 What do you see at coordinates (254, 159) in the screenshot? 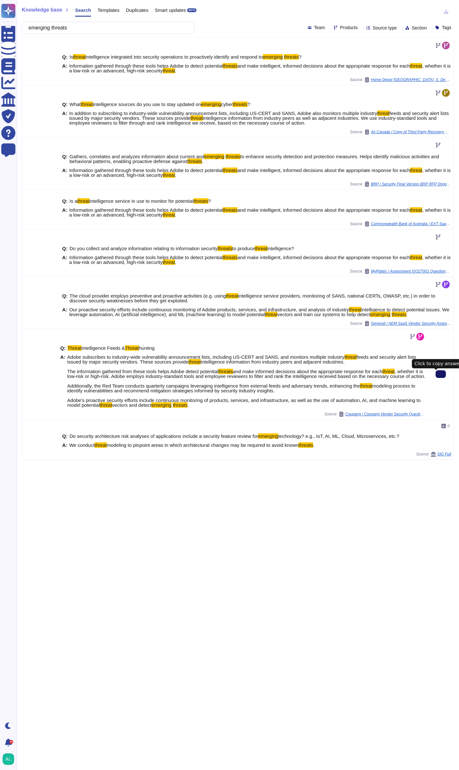
I see `span: to enhance security detection and protection measures. Helps identify malicious activities and be...` at bounding box center [254, 159].